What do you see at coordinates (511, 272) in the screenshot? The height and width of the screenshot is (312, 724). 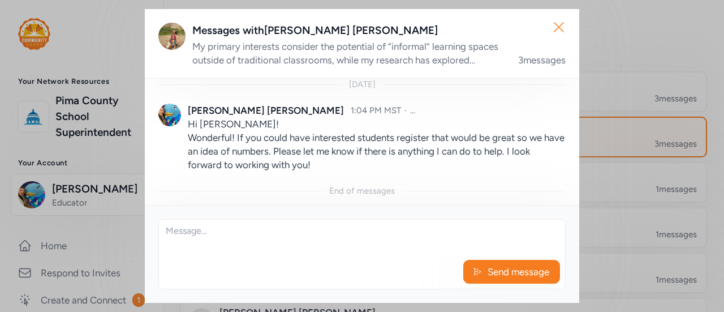 I see `button: Send message` at bounding box center [511, 272].